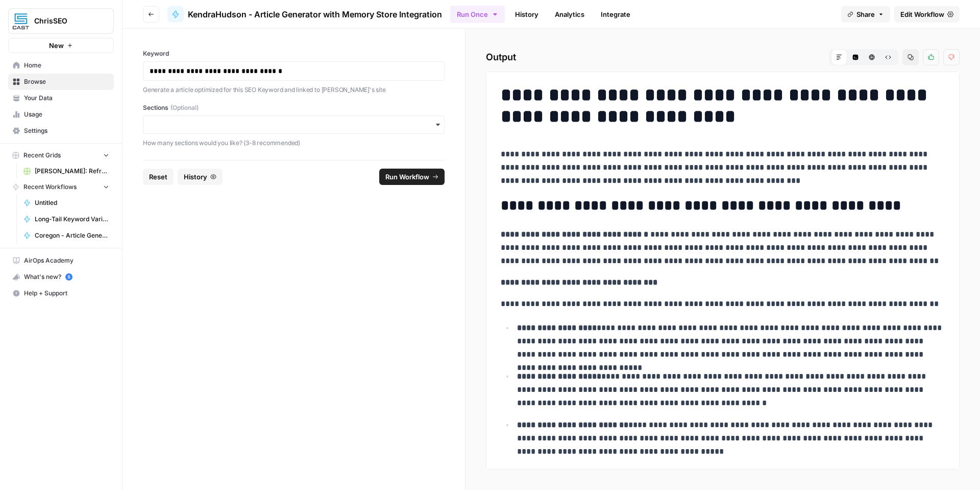 This screenshot has height=490, width=980. What do you see at coordinates (305, 14) in the screenshot?
I see `a: KendraHudson - Article Generator with Memory Store Integration` at bounding box center [305, 14].